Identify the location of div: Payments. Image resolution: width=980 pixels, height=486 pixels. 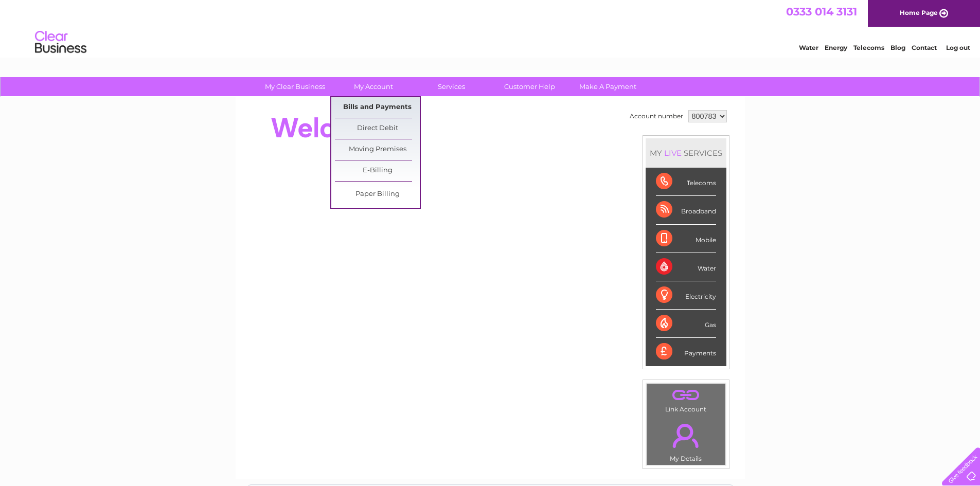
(686, 352).